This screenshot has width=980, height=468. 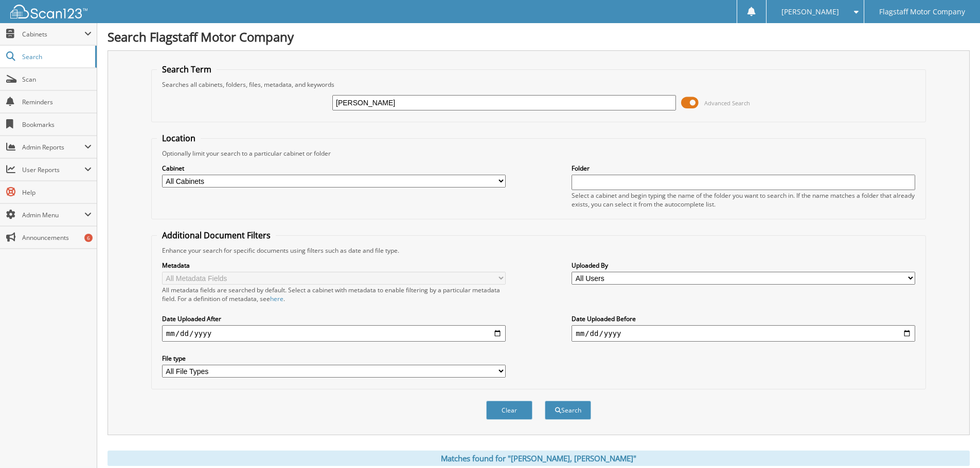 I want to click on span: Admin Menu, so click(x=53, y=215).